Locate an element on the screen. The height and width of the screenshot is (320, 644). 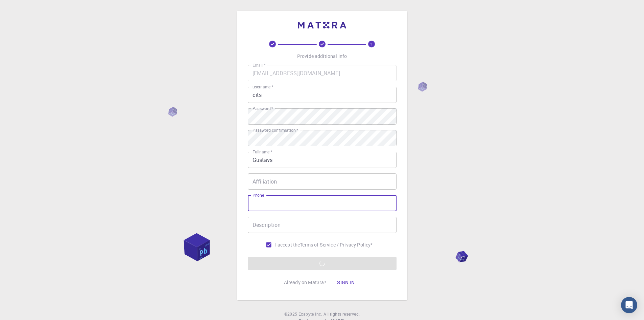
label: Fullname is located at coordinates (262, 152).